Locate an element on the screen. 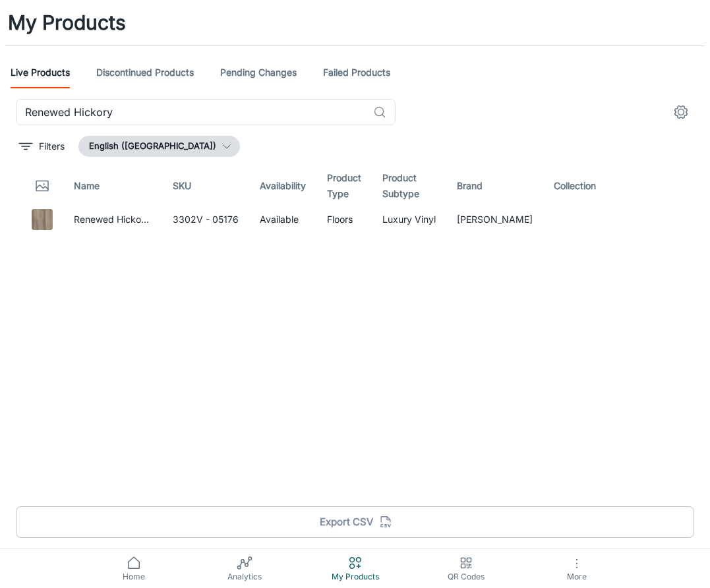  span: More is located at coordinates (577, 576).